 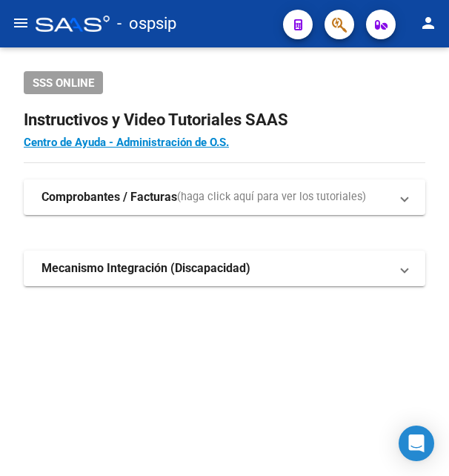 What do you see at coordinates (63, 83) in the screenshot?
I see `span: SSS ONLINE` at bounding box center [63, 83].